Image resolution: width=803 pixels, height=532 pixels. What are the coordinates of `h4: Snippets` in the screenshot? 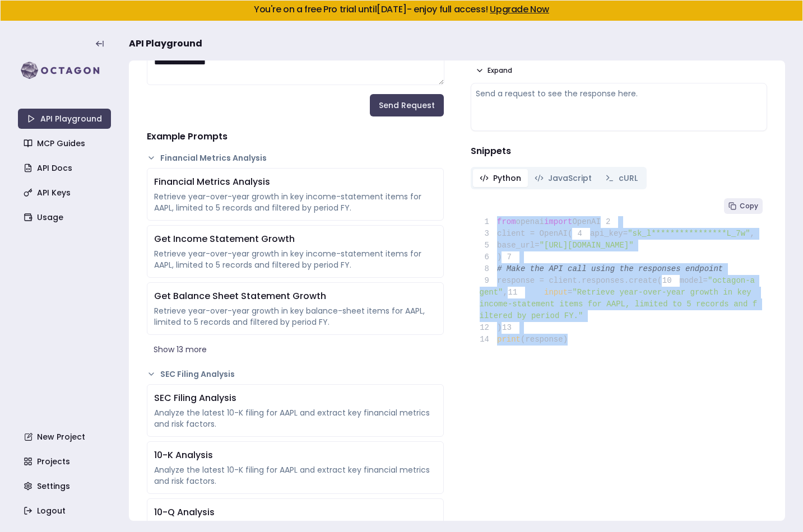 It's located at (619, 151).